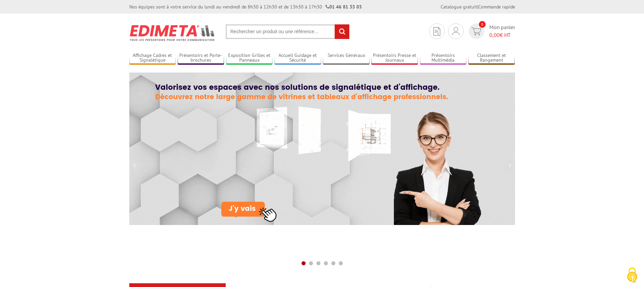 This screenshot has width=644, height=287. Describe the element at coordinates (288, 32) in the screenshot. I see `input: Rechercher un produit ou une référence...` at that location.